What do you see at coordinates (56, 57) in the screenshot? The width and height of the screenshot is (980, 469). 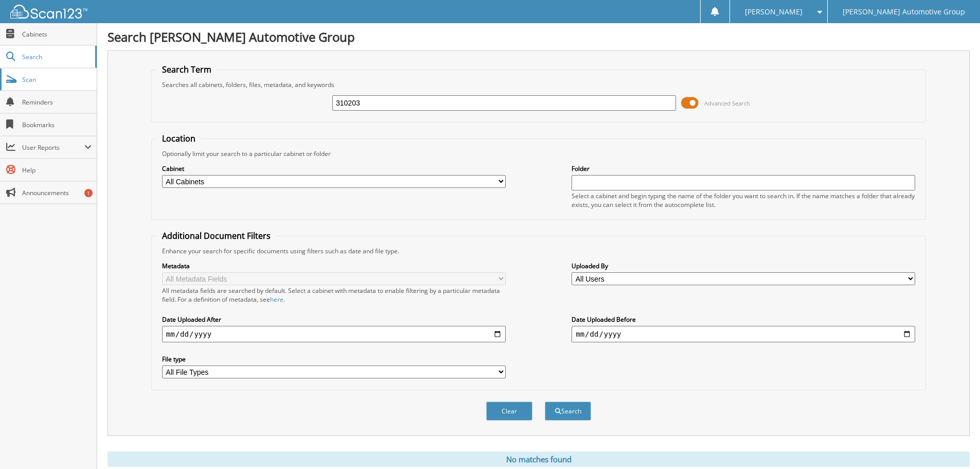 I see `span: Search` at bounding box center [56, 57].